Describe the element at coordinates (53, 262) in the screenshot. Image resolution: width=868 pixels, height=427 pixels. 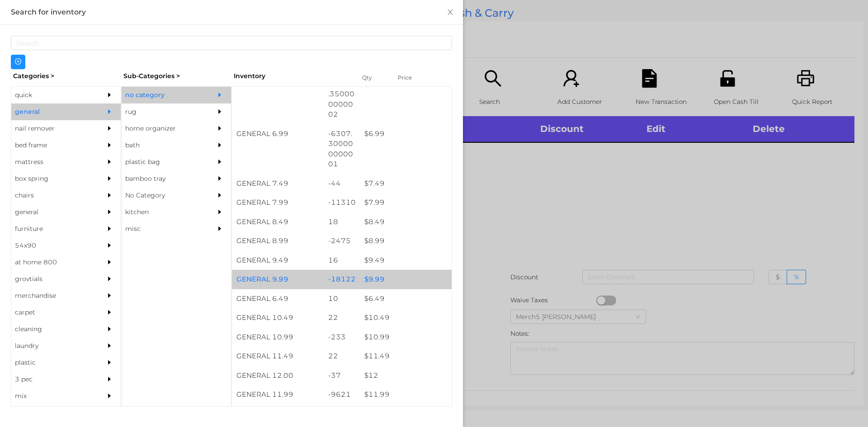
I see `div: at home 800` at that location.